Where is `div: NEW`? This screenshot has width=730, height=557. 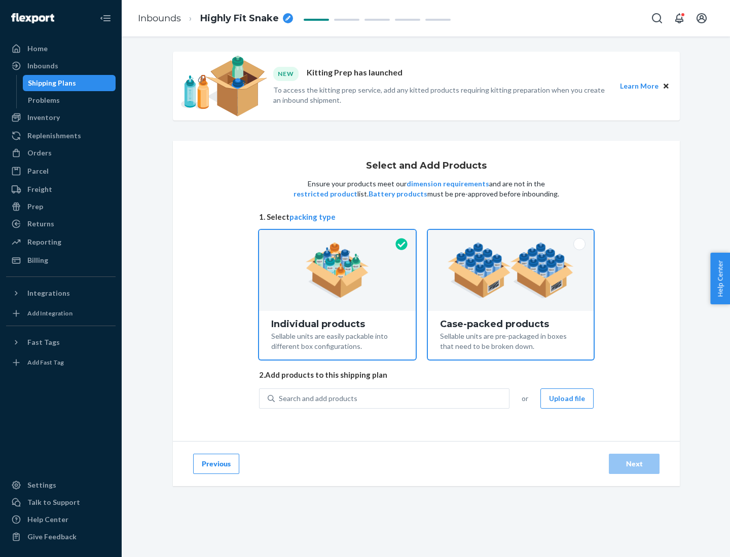
div: NEW is located at coordinates (286, 73).